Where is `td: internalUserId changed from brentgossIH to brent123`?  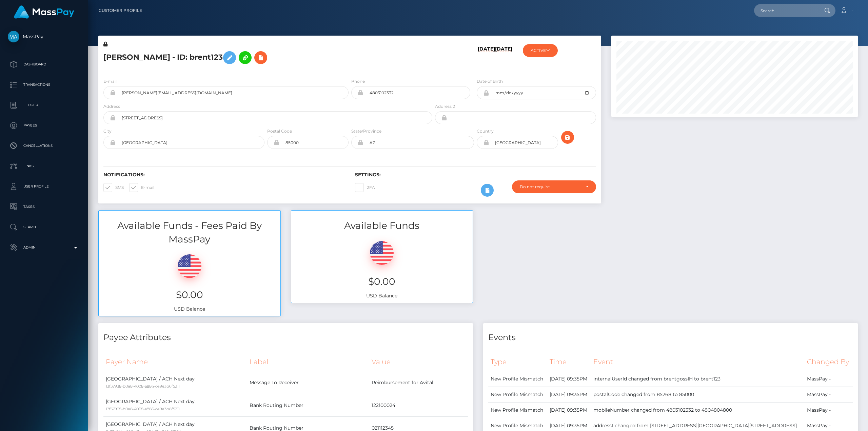
td: internalUserId changed from brentgossIH to brent123 is located at coordinates (697, 379).